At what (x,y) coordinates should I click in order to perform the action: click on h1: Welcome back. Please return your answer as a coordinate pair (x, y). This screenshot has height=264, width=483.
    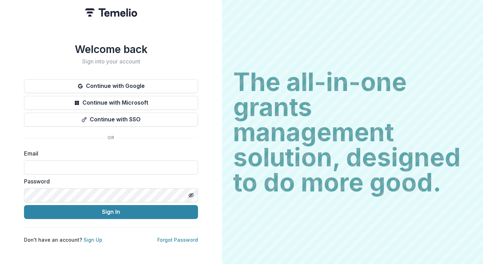
    Looking at the image, I should click on (111, 49).